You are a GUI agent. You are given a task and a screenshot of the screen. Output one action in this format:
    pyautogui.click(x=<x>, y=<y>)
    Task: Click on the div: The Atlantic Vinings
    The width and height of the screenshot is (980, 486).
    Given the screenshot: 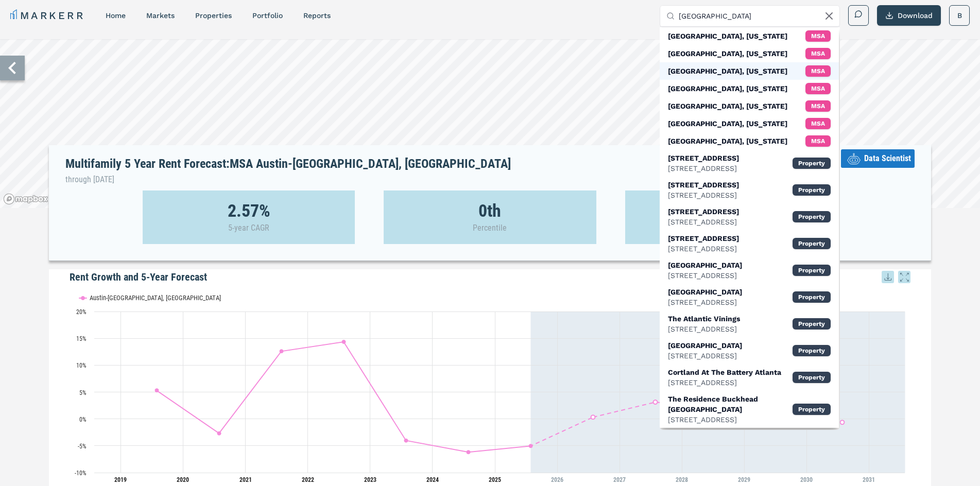 What is the action you would take?
    pyautogui.click(x=704, y=319)
    